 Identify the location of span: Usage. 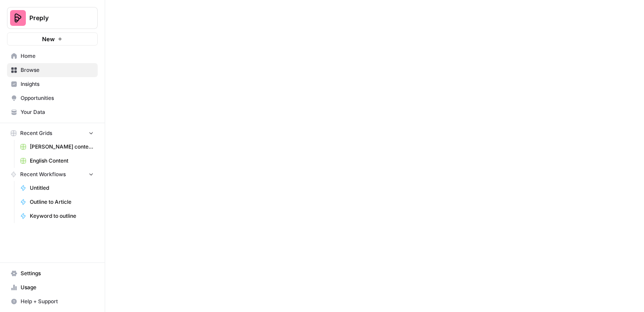
(57, 288).